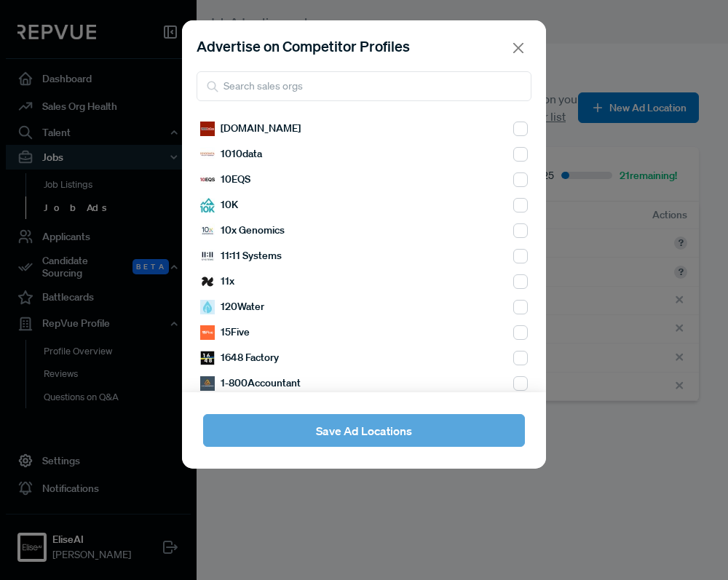 Image resolution: width=728 pixels, height=580 pixels. Describe the element at coordinates (207, 129) in the screenshot. I see `img: 1000Bulbs.com's logo` at that location.